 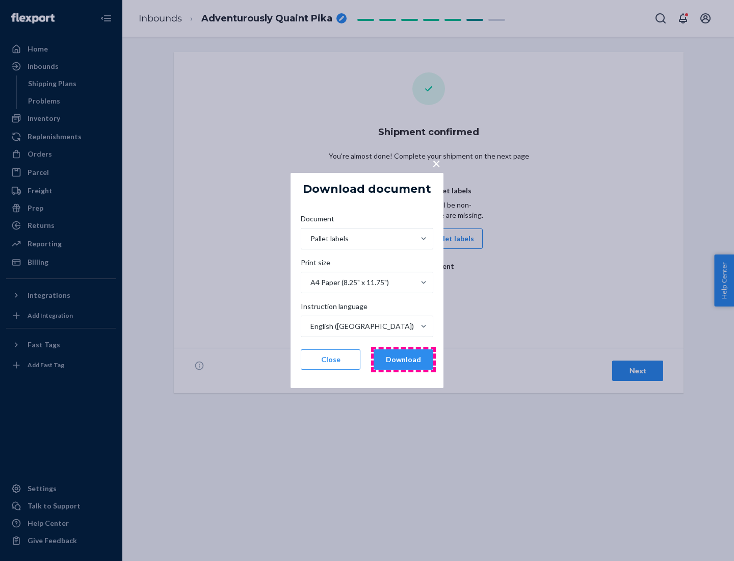 I want to click on input: DocumentPallet labels, so click(x=310, y=238).